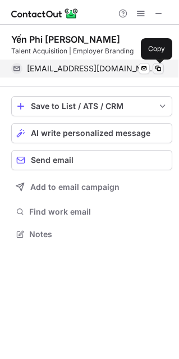 This screenshot has width=179, height=359. What do you see at coordinates (98, 234) in the screenshot?
I see `span: Notes` at bounding box center [98, 234].